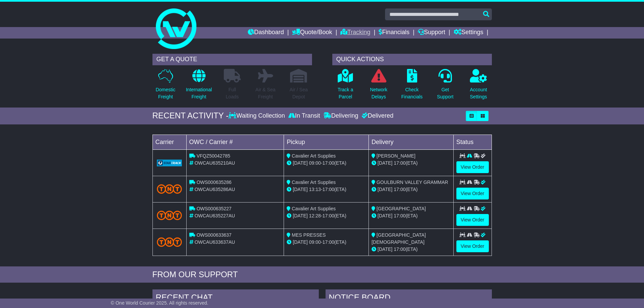 The image size is (644, 308). Describe the element at coordinates (412, 183) in the screenshot. I see `span: GOULBURN VALLEY GRAMMAR` at that location.